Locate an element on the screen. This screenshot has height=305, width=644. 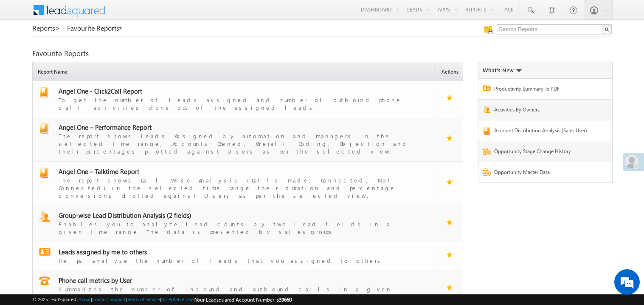
span: Angel One - Click2Call Report is located at coordinates (100, 91).